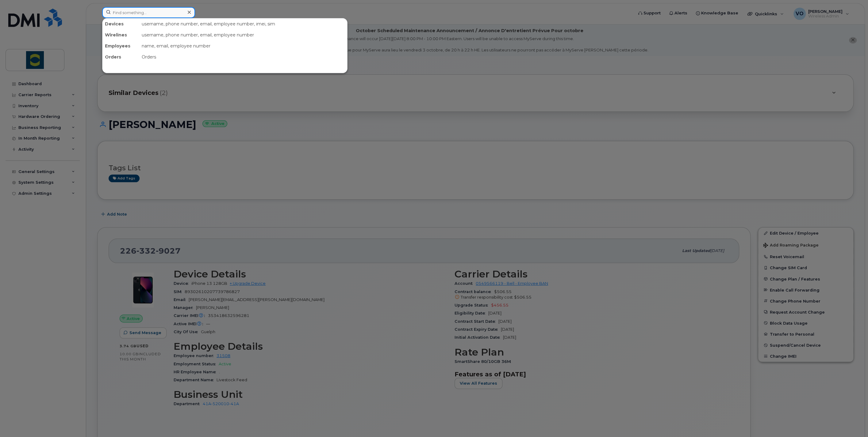  Describe the element at coordinates (243, 35) in the screenshot. I see `div: username, phone number, email, employee number` at that location.